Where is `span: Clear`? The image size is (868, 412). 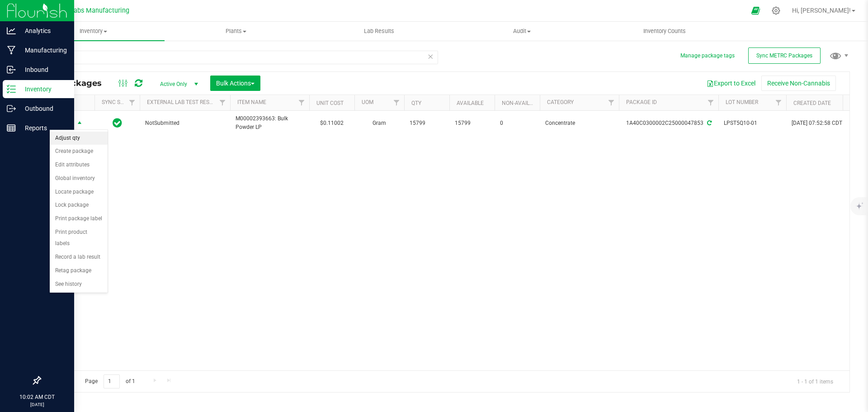
span: Clear is located at coordinates (430, 57).